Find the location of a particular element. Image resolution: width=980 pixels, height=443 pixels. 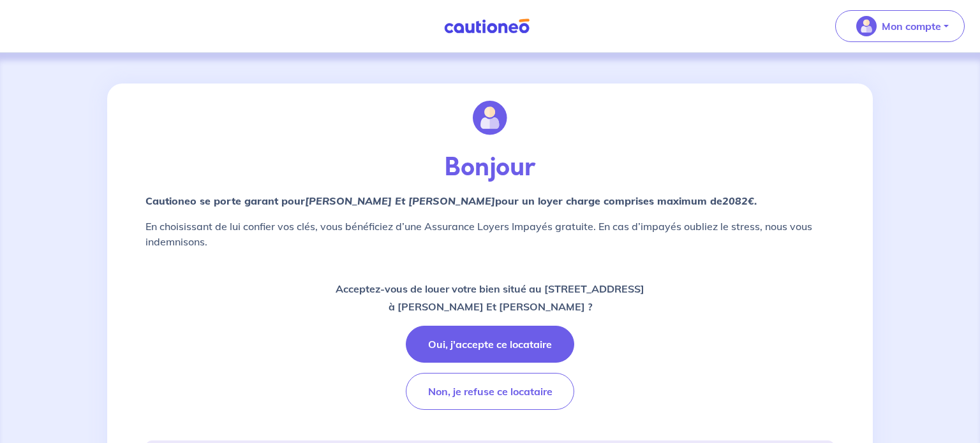

p: En choisissant de lui confier vos clés, vous bénéficiez d’une Assurance Loyers Impayés gratuite. ... is located at coordinates (490, 234).